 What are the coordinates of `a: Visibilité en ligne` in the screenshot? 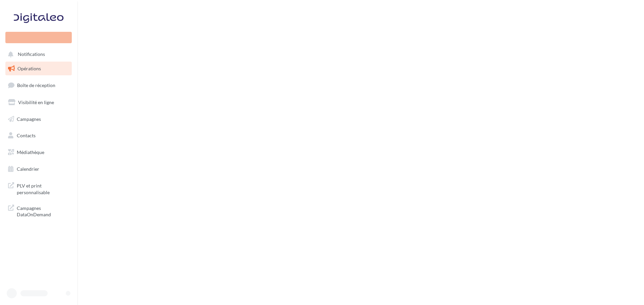 It's located at (39, 103).